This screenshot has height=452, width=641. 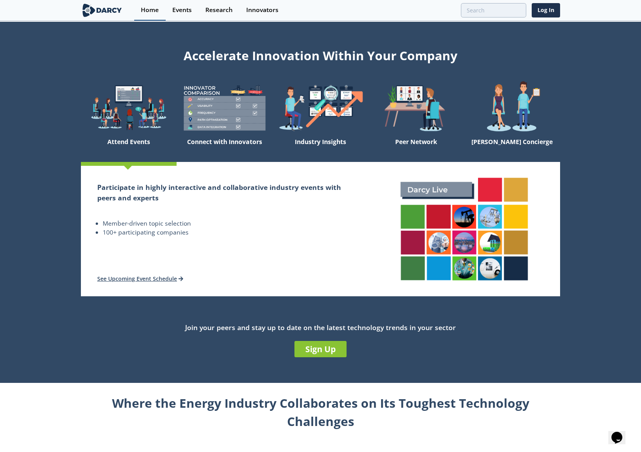 I want to click on img: welcome-explore-560578ff38cea7c86bcfe544b5e45342.png, so click(x=129, y=108).